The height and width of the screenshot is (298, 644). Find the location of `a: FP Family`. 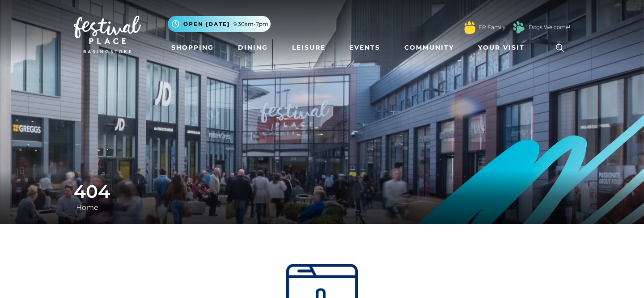

a: FP Family is located at coordinates (491, 27).